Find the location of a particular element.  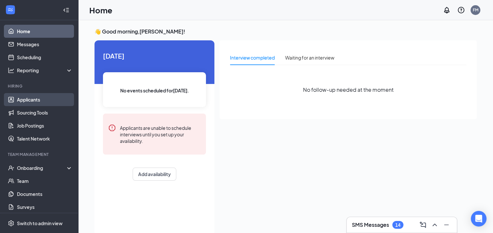

svg: ComposeMessage is located at coordinates (423, 225).